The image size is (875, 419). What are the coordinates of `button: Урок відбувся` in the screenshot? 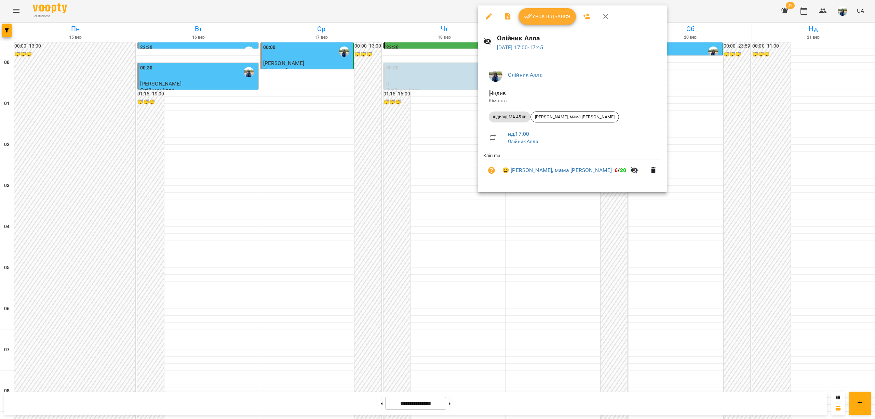 It's located at (547, 16).